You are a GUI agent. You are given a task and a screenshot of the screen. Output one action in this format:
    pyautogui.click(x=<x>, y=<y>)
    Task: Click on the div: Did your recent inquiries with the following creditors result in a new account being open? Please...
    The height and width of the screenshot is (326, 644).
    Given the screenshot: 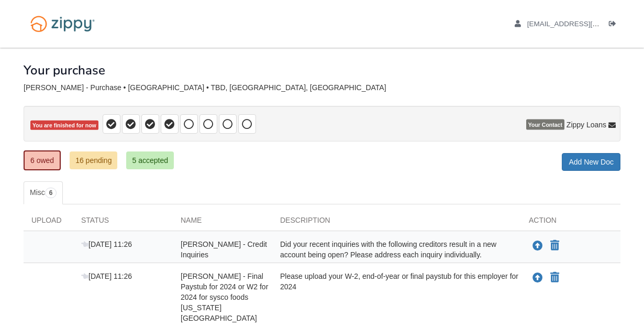 What is the action you would take?
    pyautogui.click(x=397, y=249)
    